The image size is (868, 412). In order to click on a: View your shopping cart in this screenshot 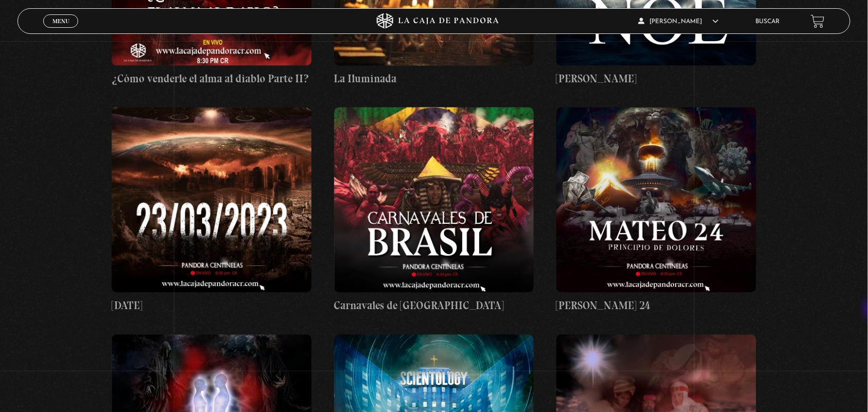, I will do `click(818, 21)`.